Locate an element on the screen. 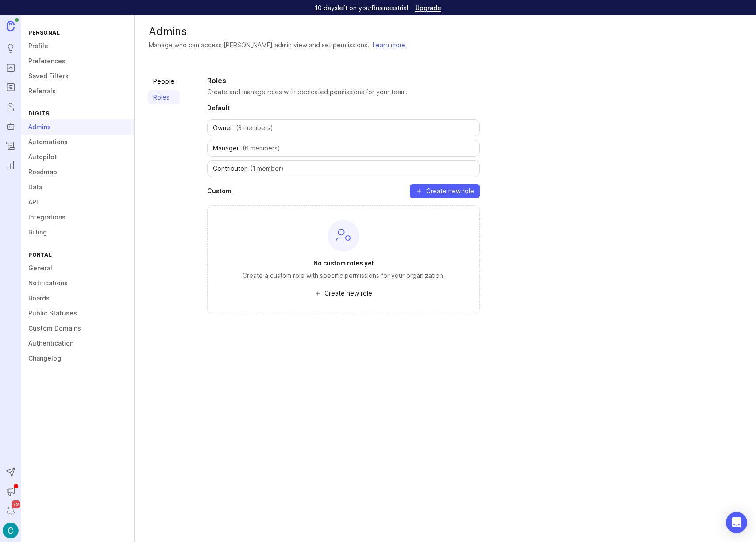 Image resolution: width=756 pixels, height=542 pixels. a: Upgrade is located at coordinates (428, 8).